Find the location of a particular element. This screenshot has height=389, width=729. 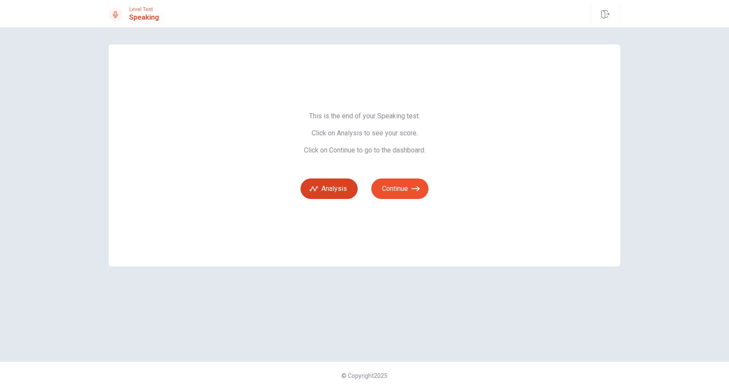

span: Level Test is located at coordinates (144, 9).